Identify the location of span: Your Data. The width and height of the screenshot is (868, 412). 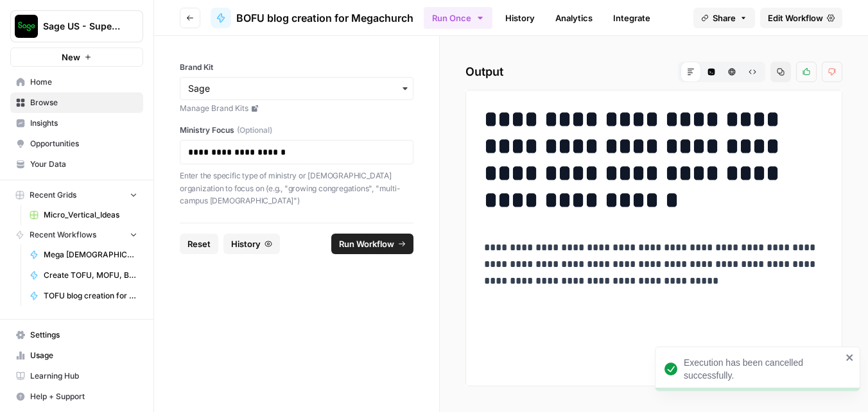
(83, 164).